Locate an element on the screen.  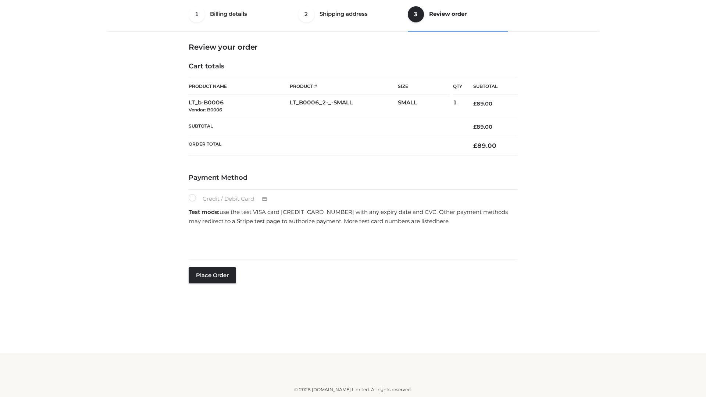
th: Qty is located at coordinates (457, 86).